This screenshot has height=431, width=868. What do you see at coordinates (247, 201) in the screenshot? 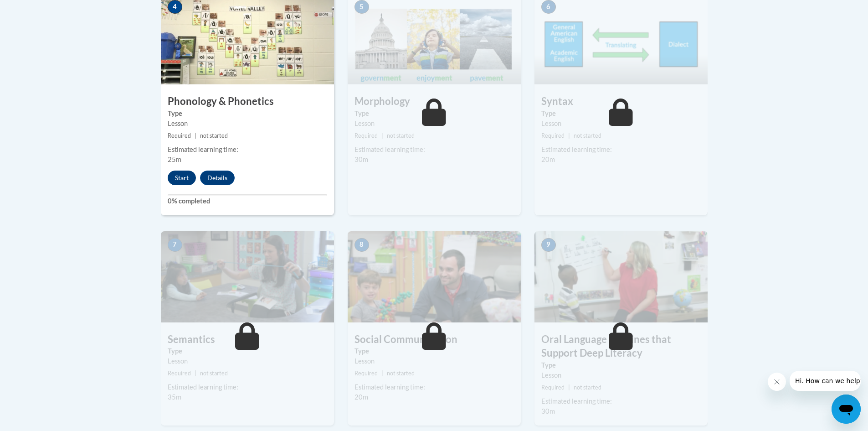
I see `label: 0% completed` at bounding box center [247, 201].